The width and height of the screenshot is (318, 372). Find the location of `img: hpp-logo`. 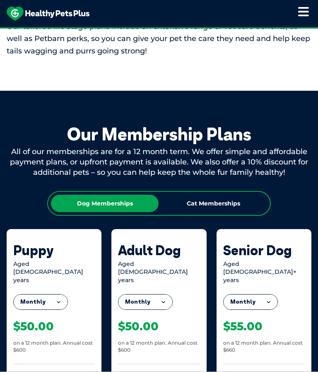

img: hpp-logo is located at coordinates (48, 14).